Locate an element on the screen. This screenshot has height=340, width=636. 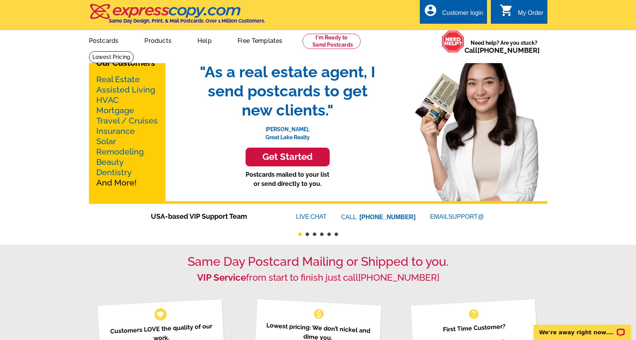
a: Beauty is located at coordinates (110, 162).